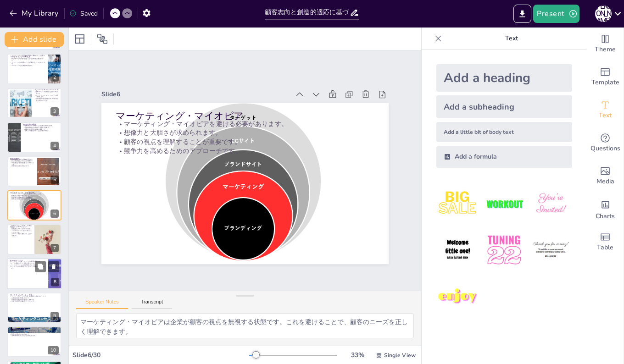 The image size is (624, 364). I want to click on img: 3.jpeg, so click(551, 204).